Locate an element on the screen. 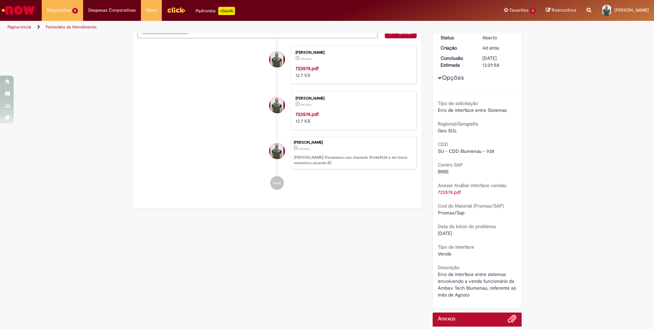  a: Download de 723574.pdf is located at coordinates (449, 192).